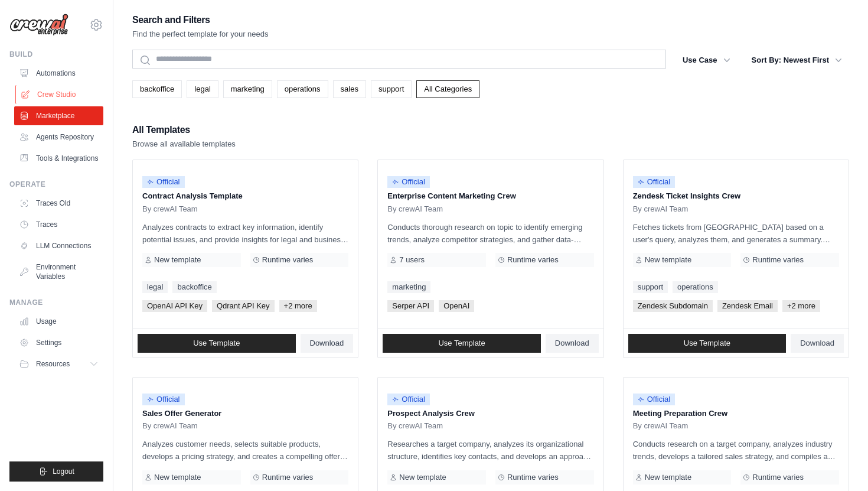 This screenshot has width=868, height=491. What do you see at coordinates (58, 116) in the screenshot?
I see `a: Marketplace` at bounding box center [58, 116].